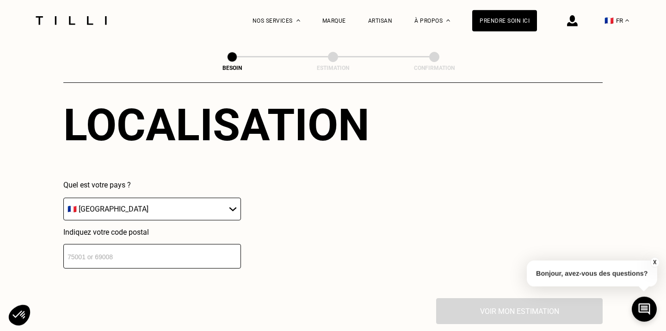 The height and width of the screenshot is (331, 666). I want to click on div: Localisation, so click(216, 125).